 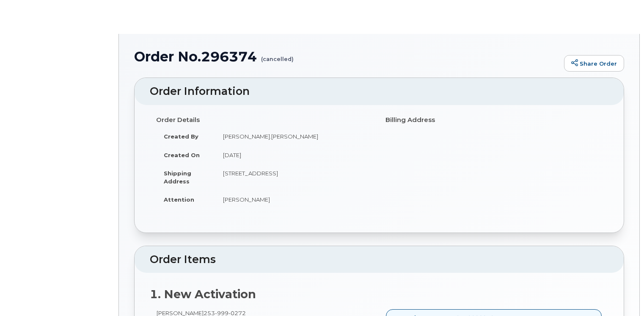 I want to click on strong: 1. New Activation, so click(x=203, y=294).